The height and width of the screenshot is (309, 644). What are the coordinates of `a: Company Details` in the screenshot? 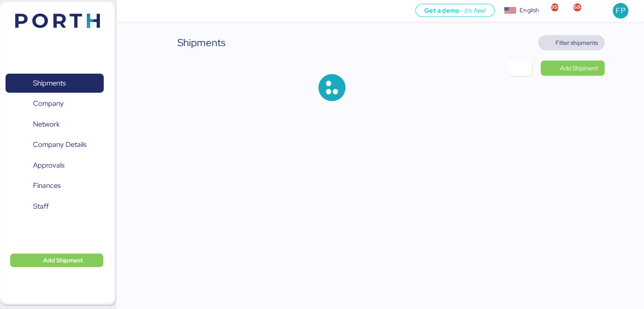 It's located at (55, 145).